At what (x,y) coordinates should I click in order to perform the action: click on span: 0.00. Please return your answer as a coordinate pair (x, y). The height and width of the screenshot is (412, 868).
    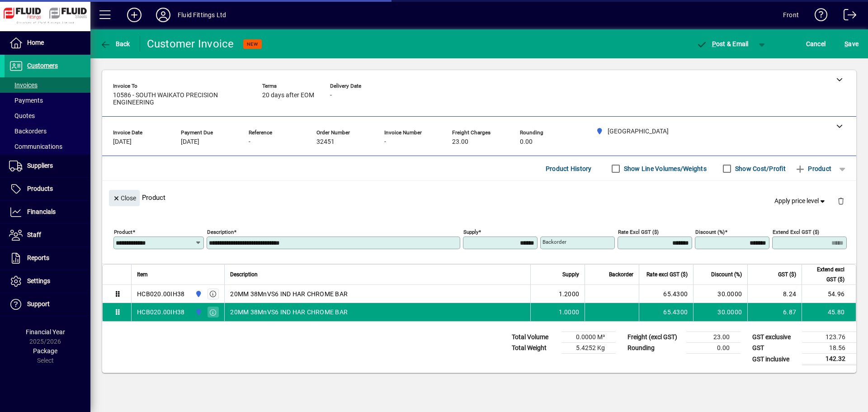
    Looking at the image, I should click on (526, 142).